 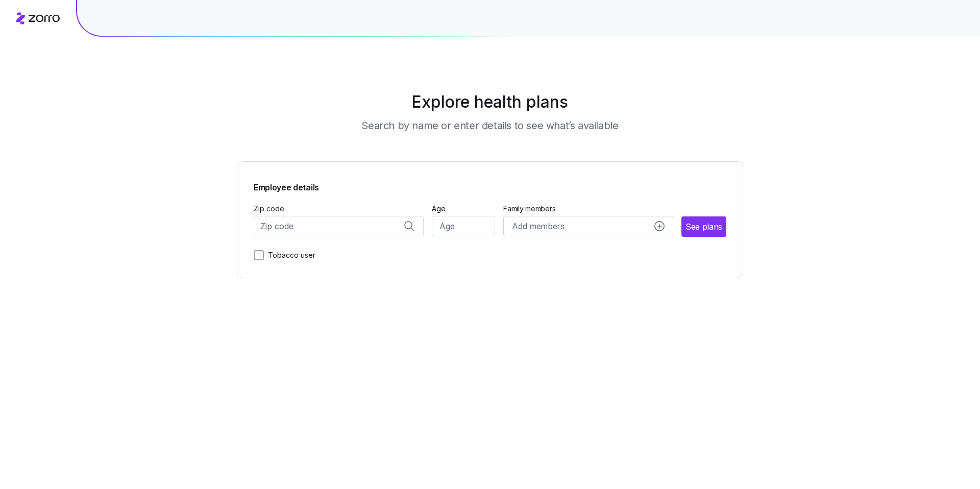 What do you see at coordinates (703, 227) in the screenshot?
I see `button: See plans` at bounding box center [703, 227].